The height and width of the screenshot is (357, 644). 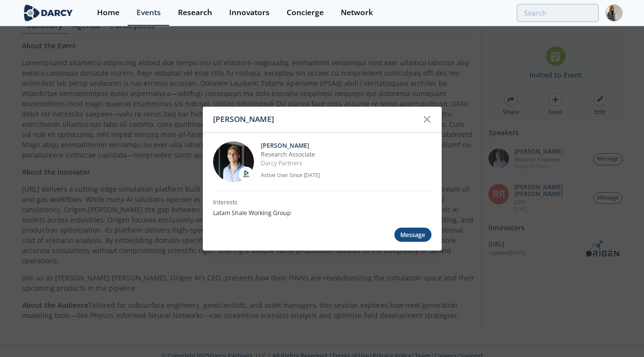 I want to click on div: Innovators, so click(x=249, y=13).